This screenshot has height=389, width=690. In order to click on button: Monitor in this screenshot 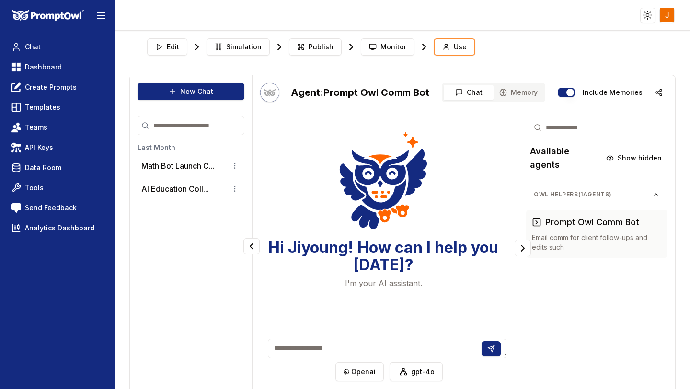, I will do `click(388, 47)`.